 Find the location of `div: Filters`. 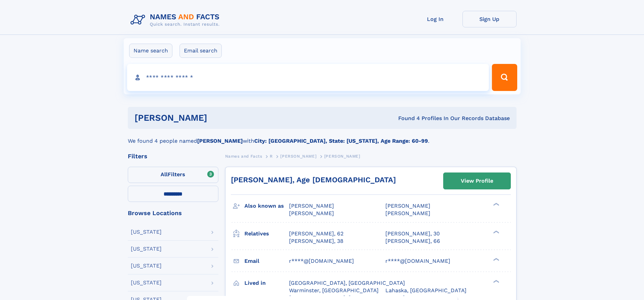

div: Filters is located at coordinates (173, 156).